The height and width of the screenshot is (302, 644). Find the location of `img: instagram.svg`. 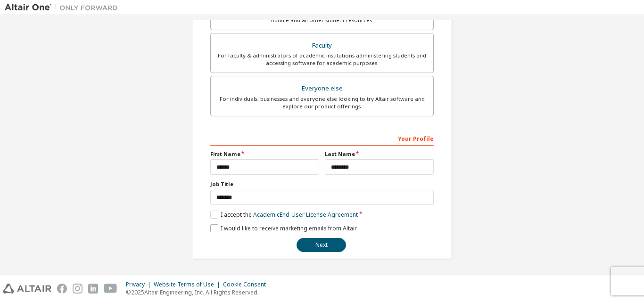

img: instagram.svg is located at coordinates (77, 288).